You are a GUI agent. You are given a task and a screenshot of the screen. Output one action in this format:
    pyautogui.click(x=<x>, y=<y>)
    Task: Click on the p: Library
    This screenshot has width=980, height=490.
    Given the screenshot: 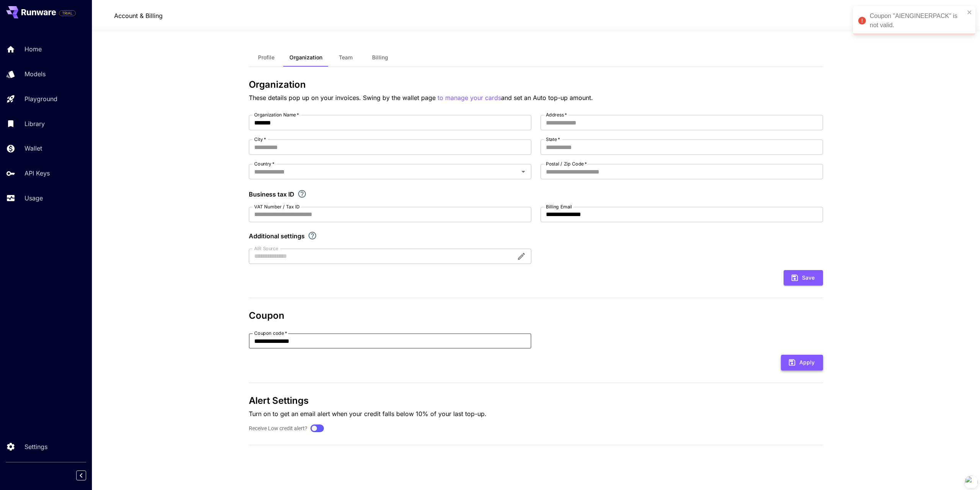 What is the action you would take?
    pyautogui.click(x=34, y=124)
    